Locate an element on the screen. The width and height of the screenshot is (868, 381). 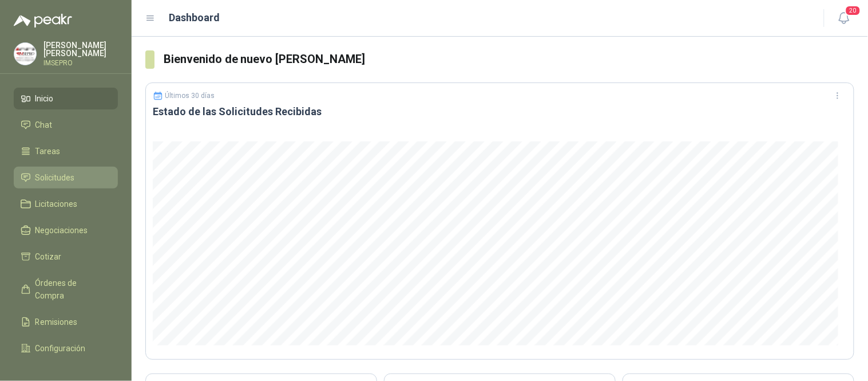
button: 20 is located at coordinates (844, 18).